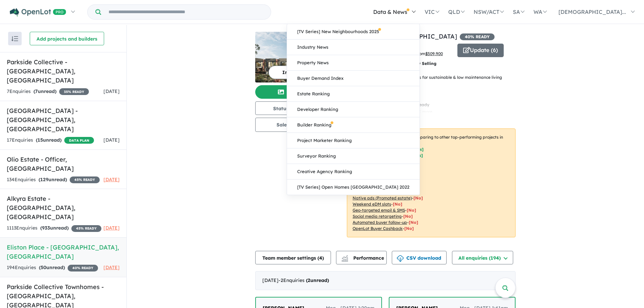 The height and width of the screenshot is (308, 644). Describe the element at coordinates (378, 228) in the screenshot. I see `u: OpenLot Buyer Cashback` at that location.